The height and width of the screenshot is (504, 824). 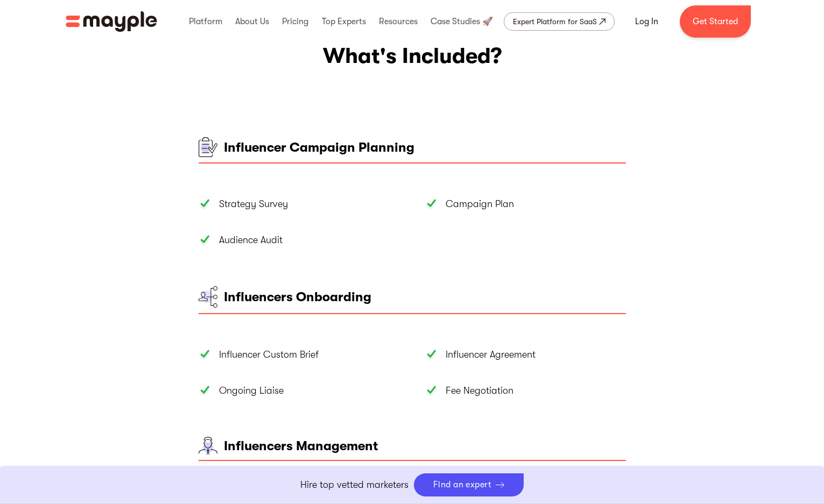 I want to click on a: home, so click(x=112, y=21).